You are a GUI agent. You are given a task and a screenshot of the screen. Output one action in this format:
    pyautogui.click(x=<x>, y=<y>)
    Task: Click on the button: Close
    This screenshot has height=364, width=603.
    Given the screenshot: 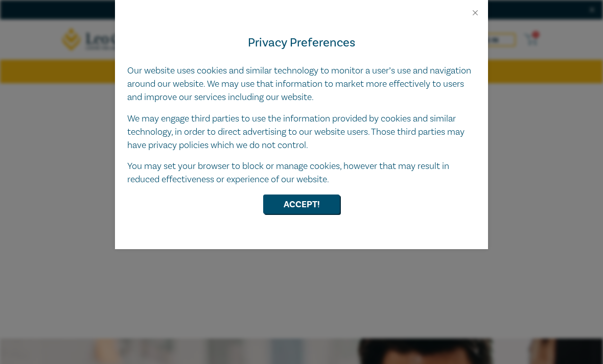 What is the action you would take?
    pyautogui.click(x=476, y=12)
    